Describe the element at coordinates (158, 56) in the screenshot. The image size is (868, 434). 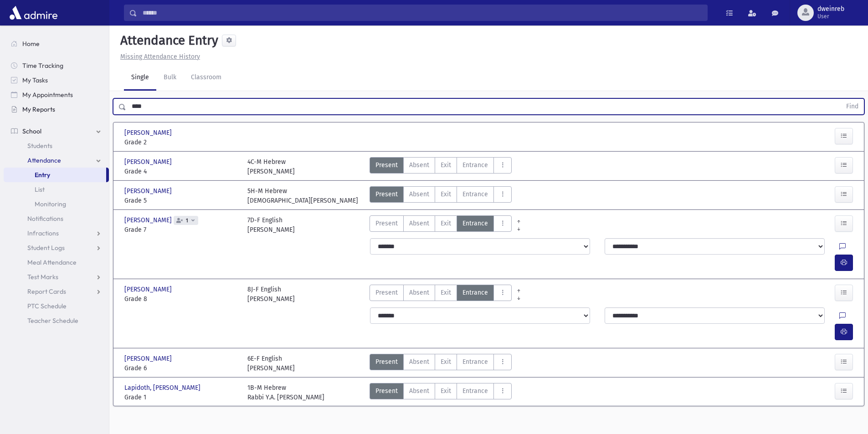
I see `a: Missing Attendance History` at that location.